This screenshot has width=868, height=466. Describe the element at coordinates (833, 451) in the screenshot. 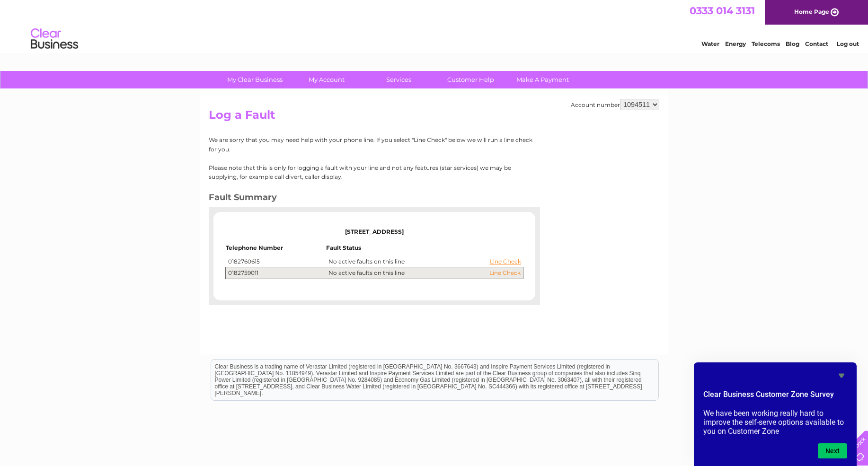

I see `button: Next question` at that location.